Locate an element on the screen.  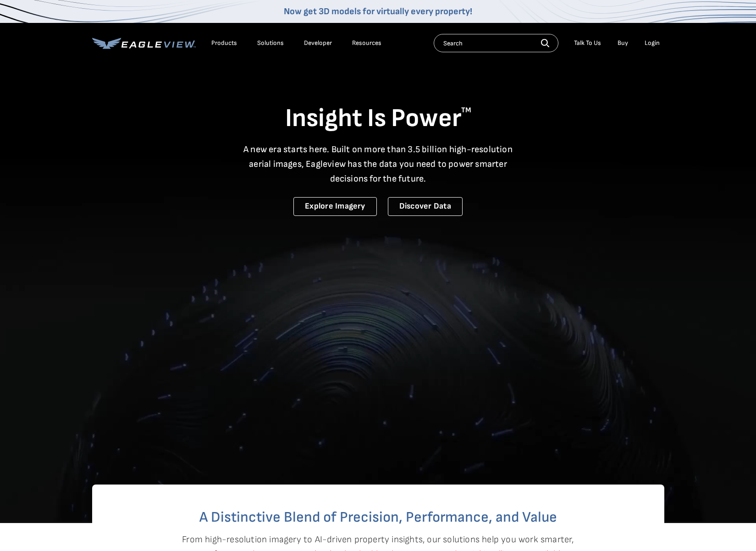
input: Search is located at coordinates (496, 43).